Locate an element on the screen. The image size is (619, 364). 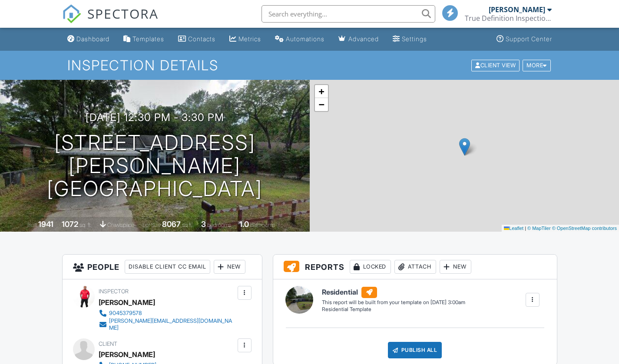
a: Client View is located at coordinates (496, 65).